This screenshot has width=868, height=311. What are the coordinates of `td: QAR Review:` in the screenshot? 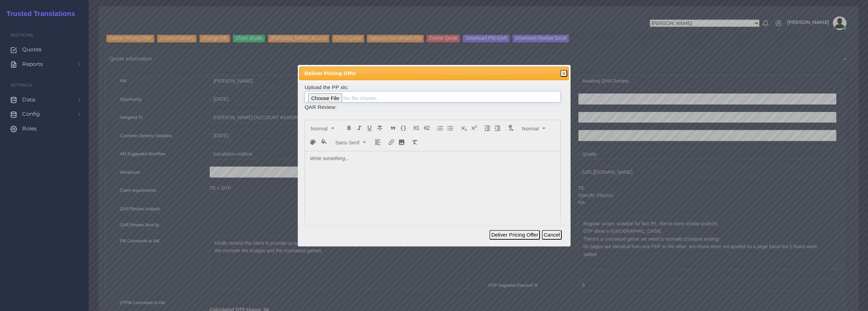 It's located at (432, 107).